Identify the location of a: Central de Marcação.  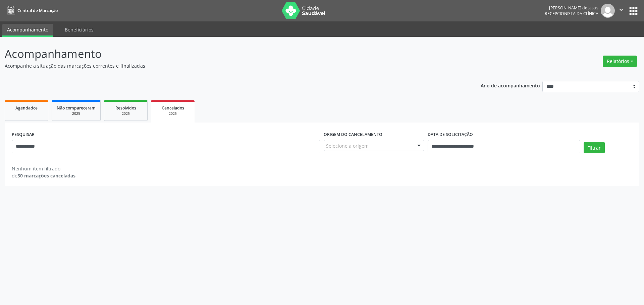
(31, 11).